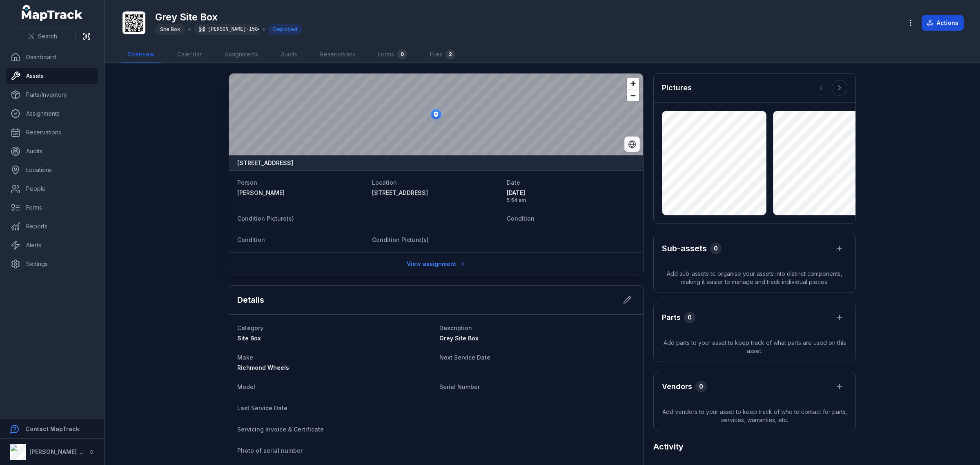 This screenshot has height=465, width=980. Describe the element at coordinates (436, 115) in the screenshot. I see `canvas: Map` at that location.